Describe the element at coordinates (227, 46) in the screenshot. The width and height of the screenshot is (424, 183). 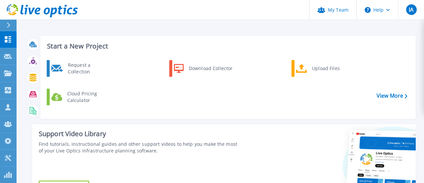
I see `h3: Start a New Project` at that location.